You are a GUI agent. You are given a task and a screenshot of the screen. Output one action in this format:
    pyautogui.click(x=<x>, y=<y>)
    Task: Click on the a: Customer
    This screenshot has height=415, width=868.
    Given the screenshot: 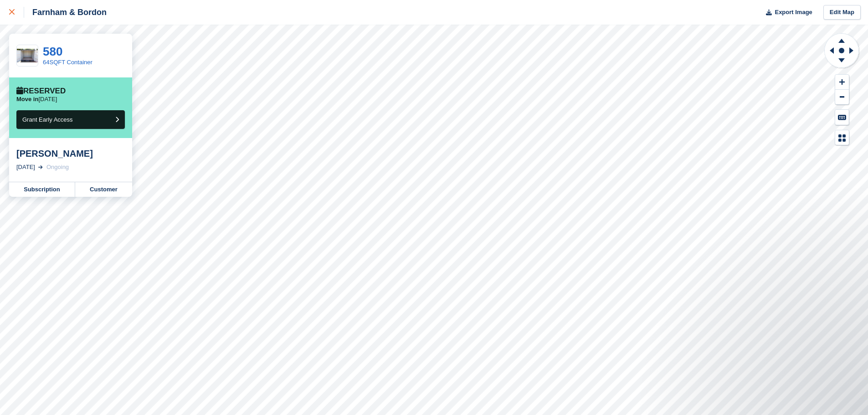 What is the action you would take?
    pyautogui.click(x=103, y=189)
    